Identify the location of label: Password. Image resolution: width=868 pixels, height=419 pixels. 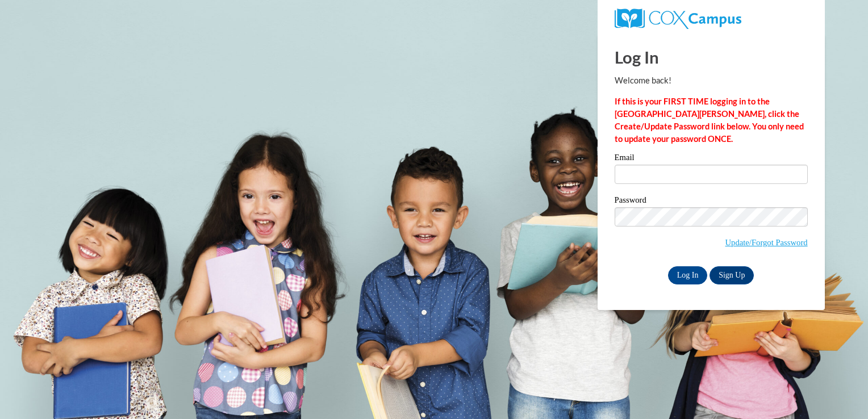
(711, 202).